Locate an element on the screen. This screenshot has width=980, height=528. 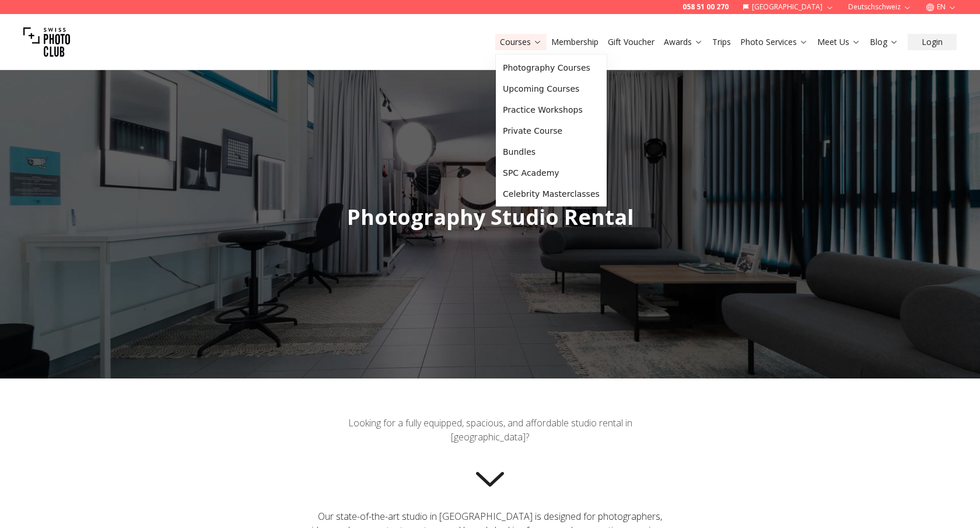
button: Courses is located at coordinates (521, 42).